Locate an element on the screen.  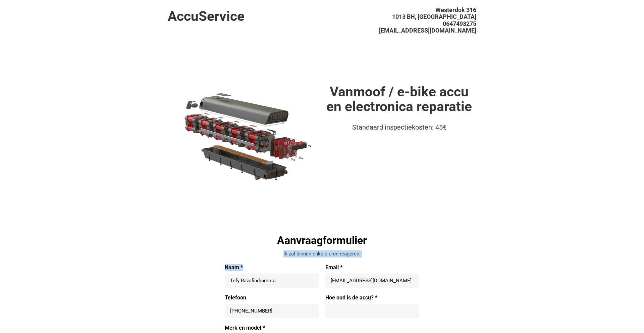
label: Naam * is located at coordinates (272, 267).